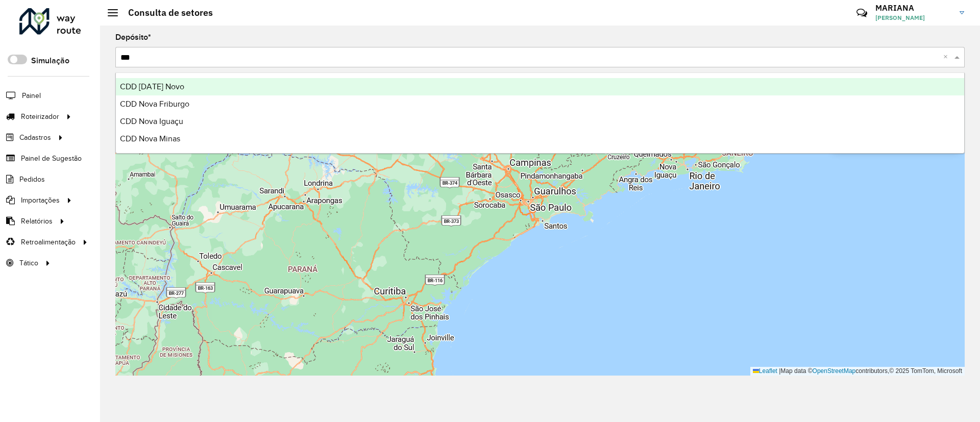  Describe the element at coordinates (165, 13) in the screenshot. I see `h2: Consulta de setores` at that location.